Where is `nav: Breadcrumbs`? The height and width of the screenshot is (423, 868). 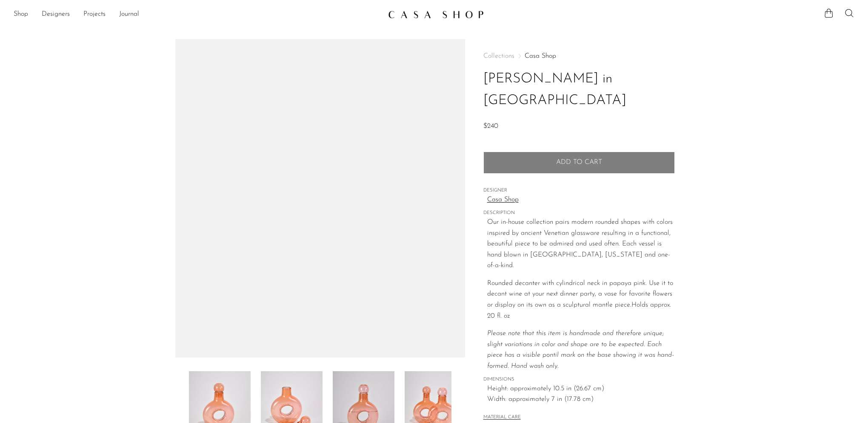 nav: Breadcrumbs is located at coordinates (579, 56).